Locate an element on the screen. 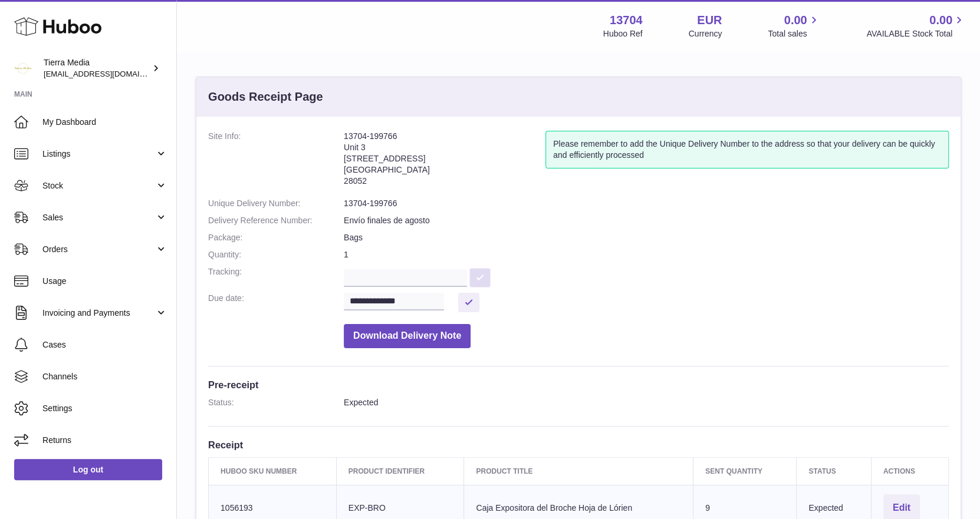 This screenshot has width=980, height=519. strong: EUR is located at coordinates (709, 20).